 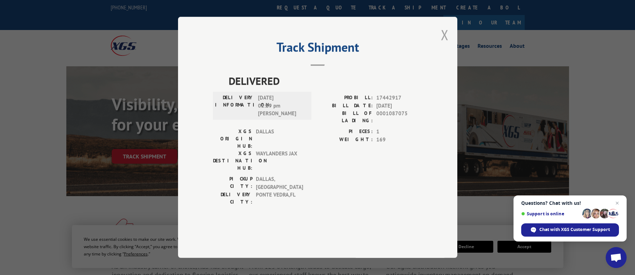 What do you see at coordinates (400, 98) in the screenshot?
I see `span: 17442917` at bounding box center [400, 98].